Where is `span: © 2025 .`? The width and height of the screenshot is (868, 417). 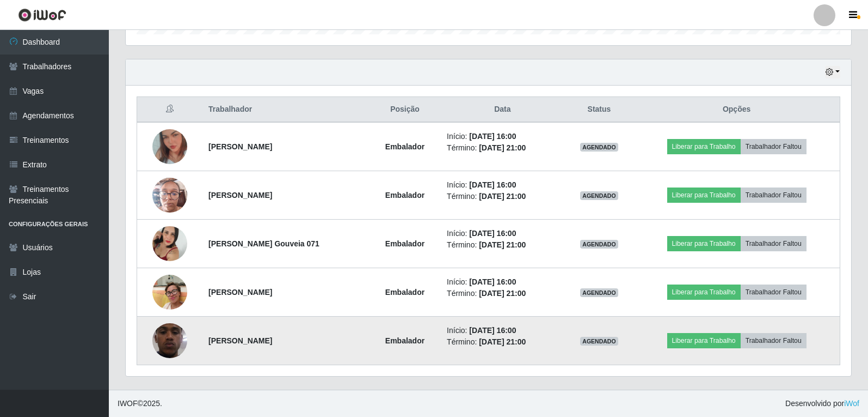 span: © 2025 . is located at coordinates (140, 403).